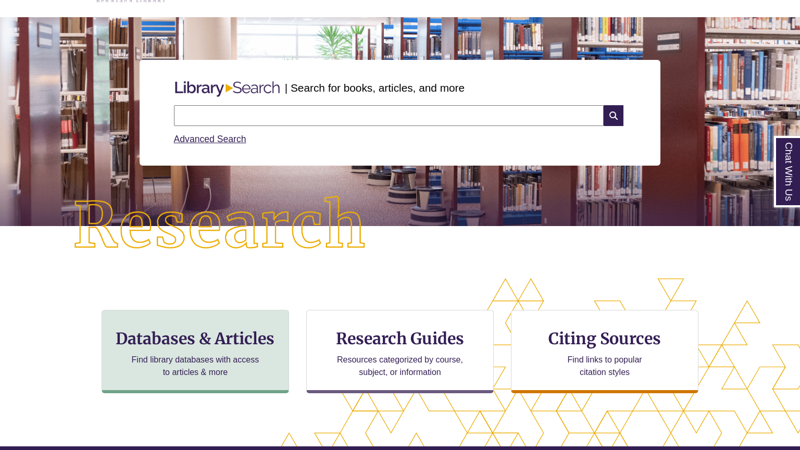 The width and height of the screenshot is (800, 450). I want to click on p: Find library databases with access to articles & more, so click(195, 366).